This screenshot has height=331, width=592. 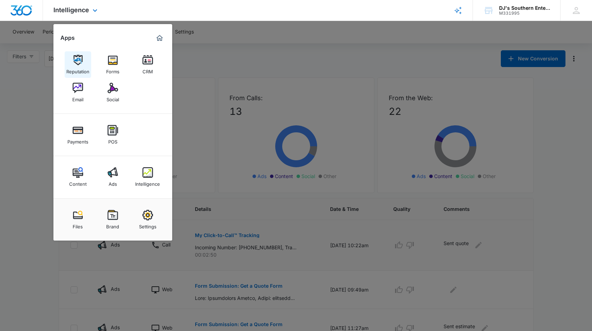 I want to click on a: Files, so click(x=78, y=220).